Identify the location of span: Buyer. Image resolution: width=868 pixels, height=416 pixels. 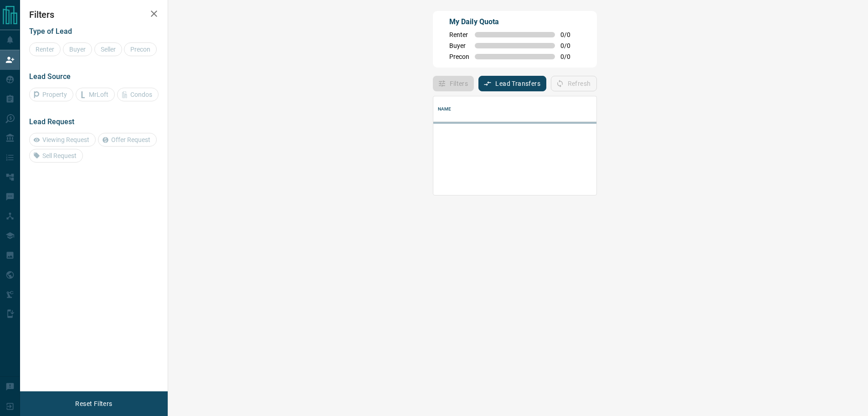
(459, 45).